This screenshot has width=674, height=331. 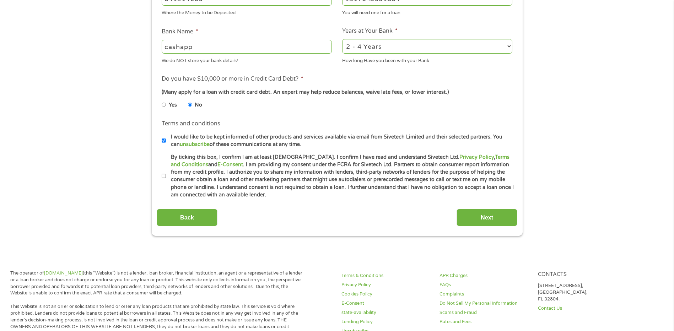 What do you see at coordinates (180, 32) in the screenshot?
I see `label: Bank Name` at bounding box center [180, 32].